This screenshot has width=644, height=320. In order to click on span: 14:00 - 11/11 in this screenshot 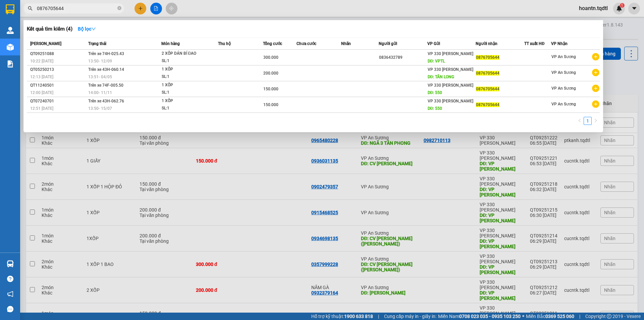, I will do `click(100, 93)`.